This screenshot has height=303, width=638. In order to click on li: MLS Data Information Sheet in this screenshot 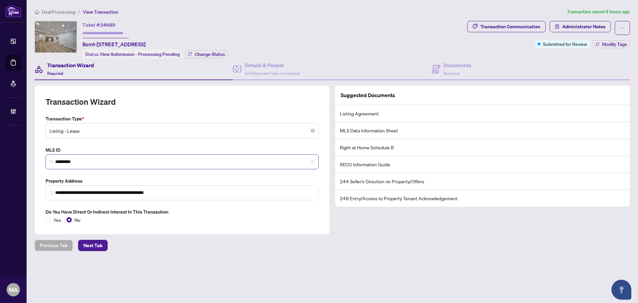, I will do `click(482, 130)`.